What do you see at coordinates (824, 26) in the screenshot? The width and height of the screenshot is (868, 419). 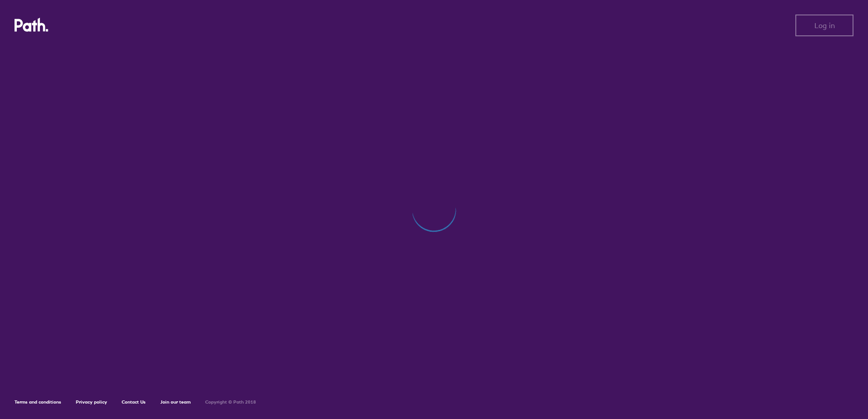 I see `span: Log in` at bounding box center [824, 26].